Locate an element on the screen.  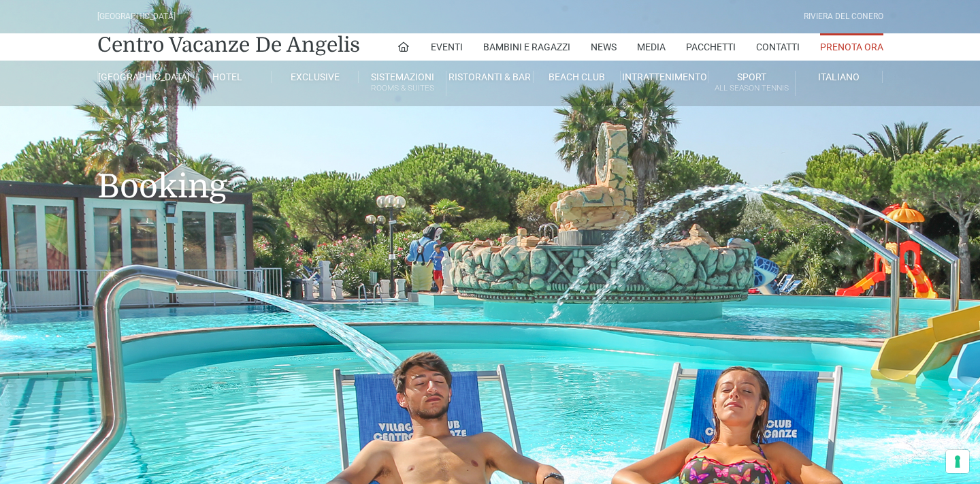
a: SportAll Season Tennis is located at coordinates (752, 83).